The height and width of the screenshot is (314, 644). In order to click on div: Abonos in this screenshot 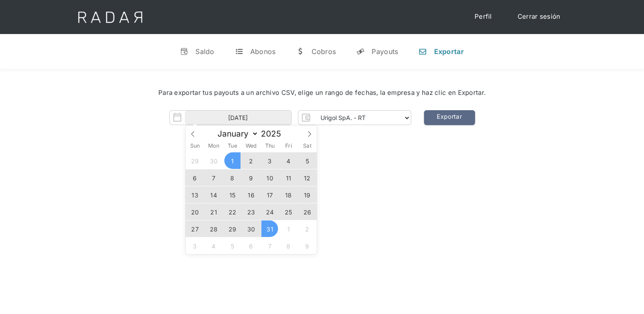, I will do `click(263, 52)`.